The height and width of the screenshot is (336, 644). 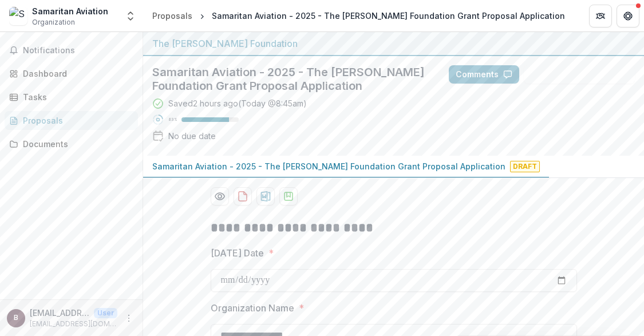 I want to click on button: Answer Suggestions, so click(x=580, y=74).